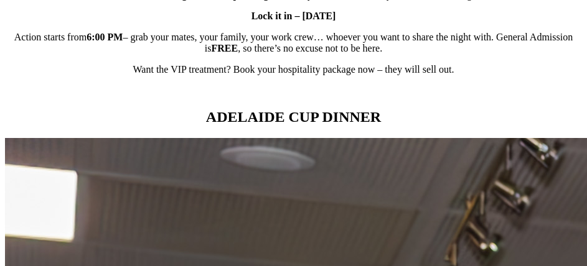 The height and width of the screenshot is (266, 587). What do you see at coordinates (225, 48) in the screenshot?
I see `strong: FREE` at bounding box center [225, 48].